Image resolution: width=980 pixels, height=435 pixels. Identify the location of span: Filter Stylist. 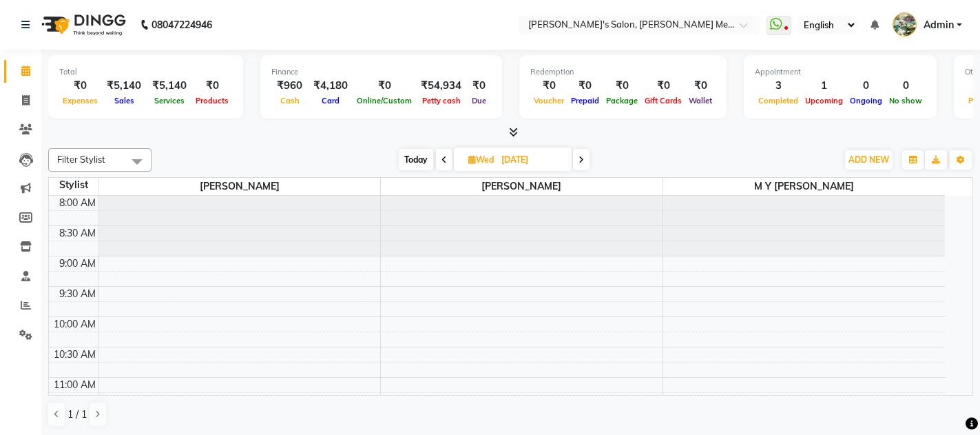
(81, 159).